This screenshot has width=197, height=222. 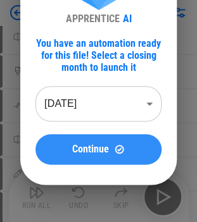 What do you see at coordinates (93, 18) in the screenshot?
I see `div: APPRENTICE` at bounding box center [93, 18].